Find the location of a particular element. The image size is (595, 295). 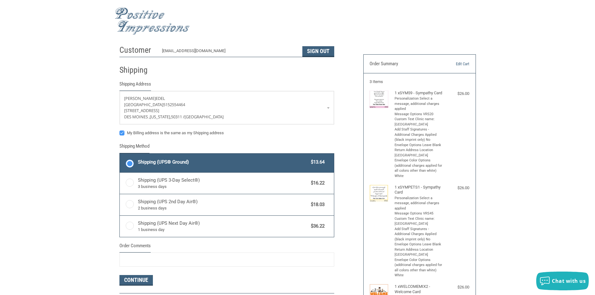

span: EDEL is located at coordinates (160, 98).